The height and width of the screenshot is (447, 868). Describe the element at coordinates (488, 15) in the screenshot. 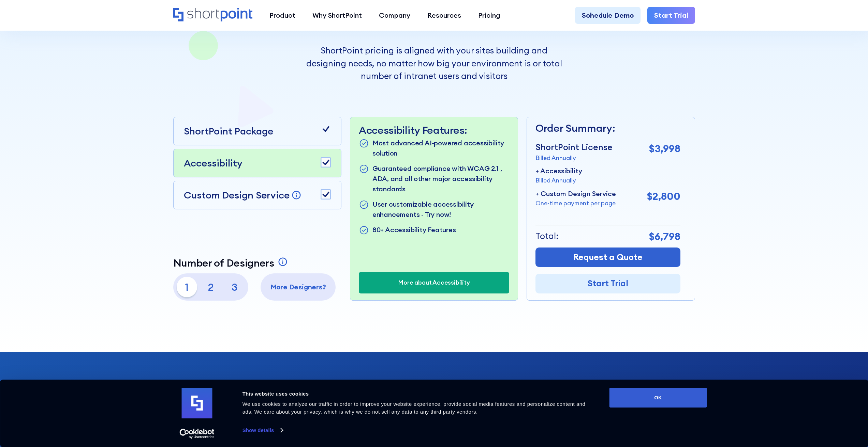

I see `div: Pricing` at that location.